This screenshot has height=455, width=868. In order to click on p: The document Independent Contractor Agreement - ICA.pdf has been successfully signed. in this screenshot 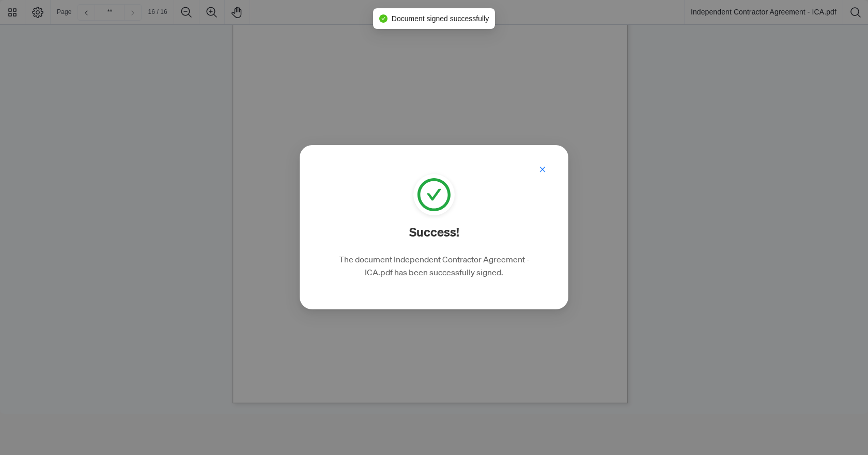, I will do `click(434, 265)`.